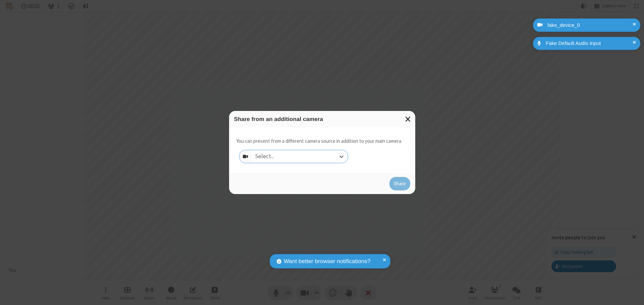  I want to click on span: Want better browser notifications?, so click(327, 262).